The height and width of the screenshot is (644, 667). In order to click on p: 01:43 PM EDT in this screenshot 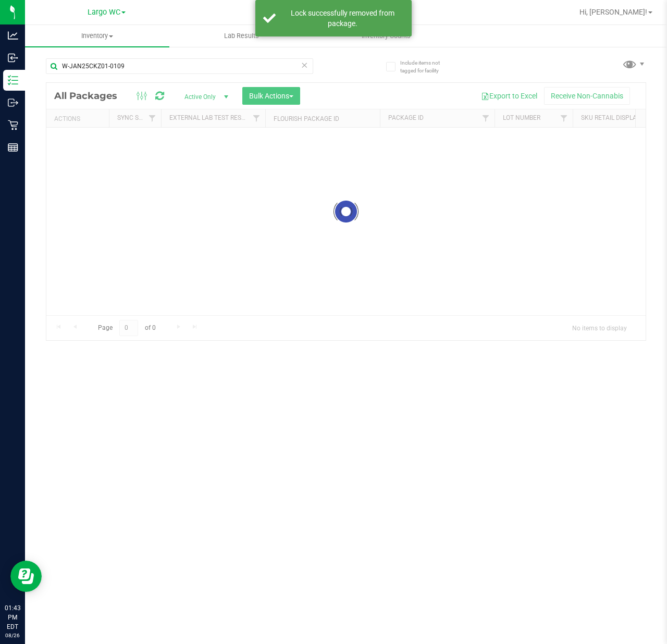, I will do `click(12, 617)`.